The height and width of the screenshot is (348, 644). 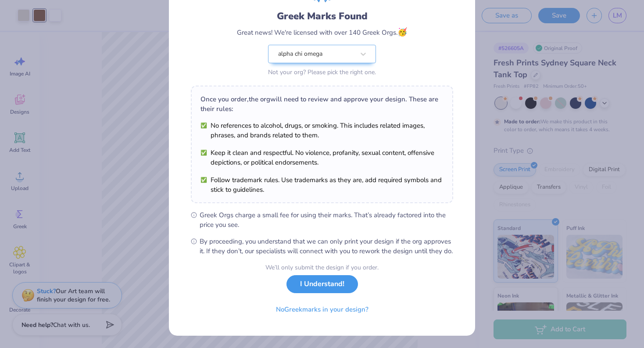 What do you see at coordinates (322, 72) in the screenshot?
I see `div: Not your org? Please pick the right one.` at bounding box center [322, 72].